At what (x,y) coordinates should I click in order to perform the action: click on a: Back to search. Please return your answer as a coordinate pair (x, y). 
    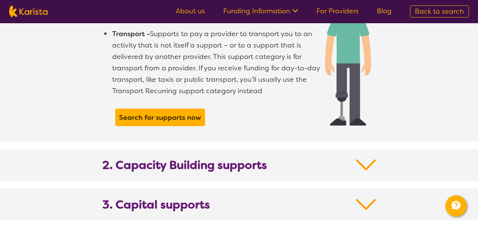
    Looking at the image, I should click on (439, 11).